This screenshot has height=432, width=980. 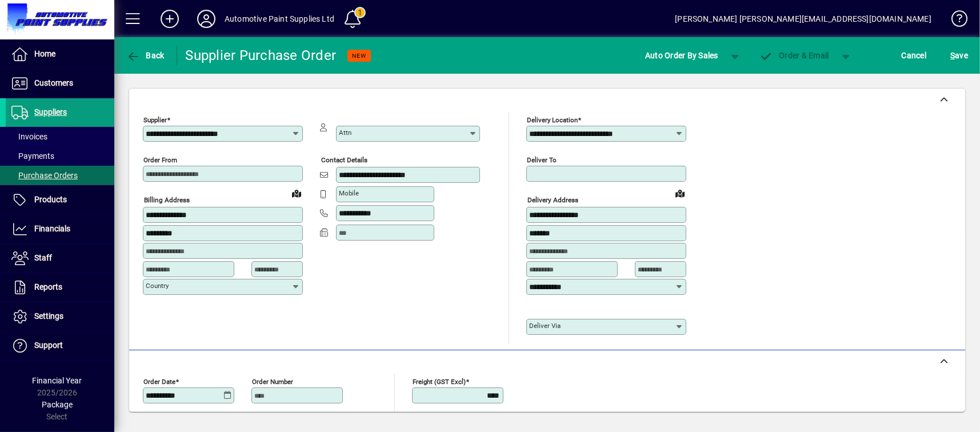 What do you see at coordinates (915, 55) in the screenshot?
I see `button: Cancel` at bounding box center [915, 55].